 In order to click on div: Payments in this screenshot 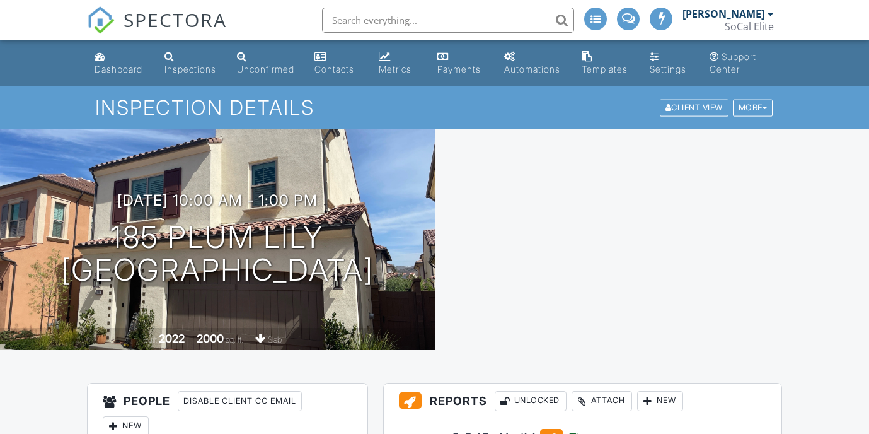, I will do `click(459, 69)`.